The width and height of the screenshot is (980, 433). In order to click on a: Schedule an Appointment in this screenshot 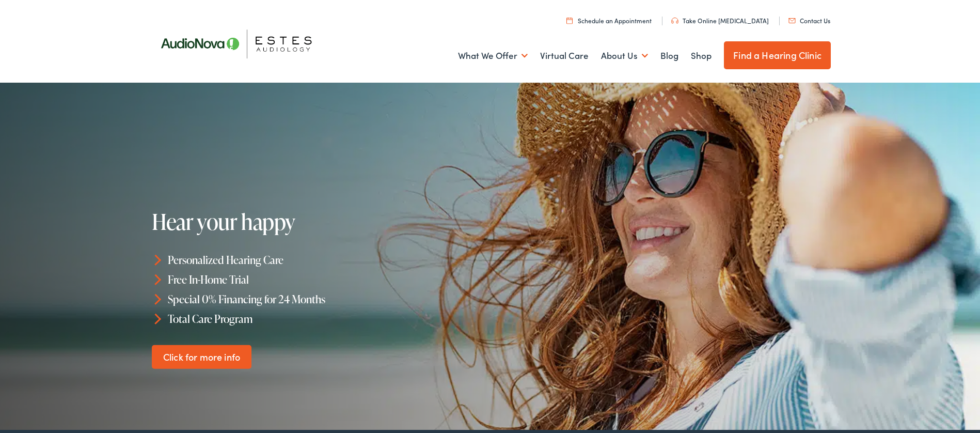, I will do `click(609, 20)`.